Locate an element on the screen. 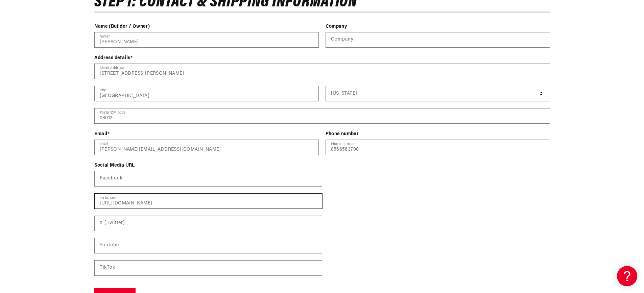 The width and height of the screenshot is (644, 293). input: Name is located at coordinates (207, 40).